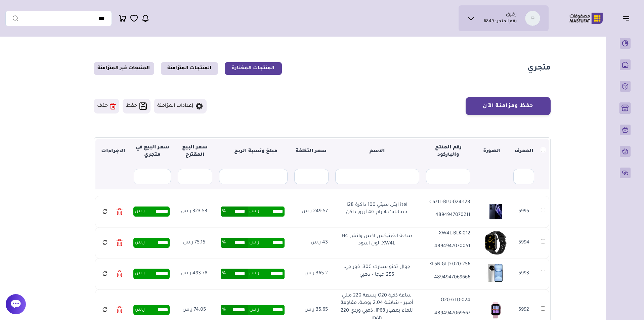 Image resolution: width=644 pixels, height=320 pixels. I want to click on p: رقم المتجر : 6849, so click(500, 22).